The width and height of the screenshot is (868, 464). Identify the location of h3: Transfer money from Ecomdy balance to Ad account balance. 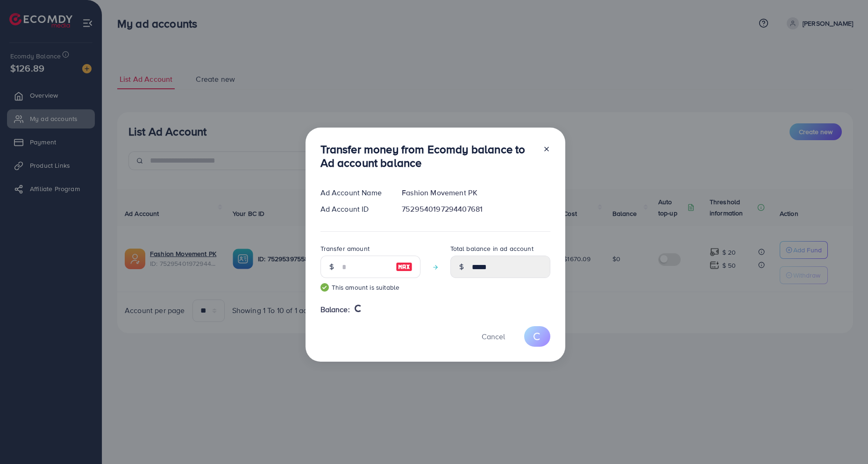
(428, 156).